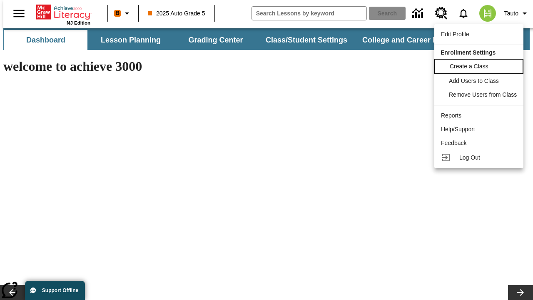 The image size is (533, 300). I want to click on span: Add Users to Class, so click(474, 81).